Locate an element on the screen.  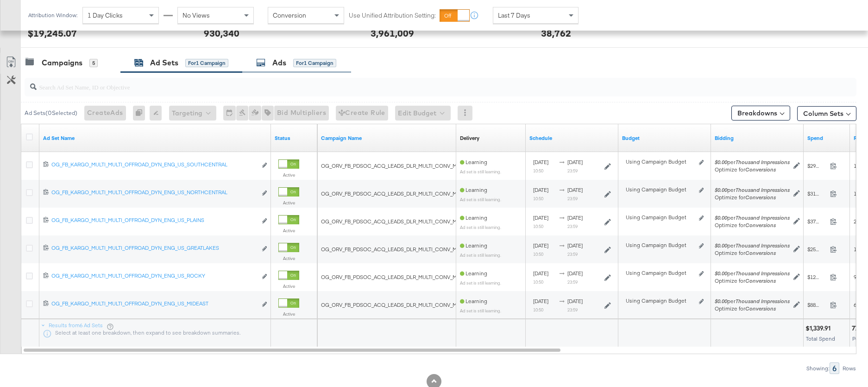
a: Shows the current budget of Ad Set. is located at coordinates (665, 138).